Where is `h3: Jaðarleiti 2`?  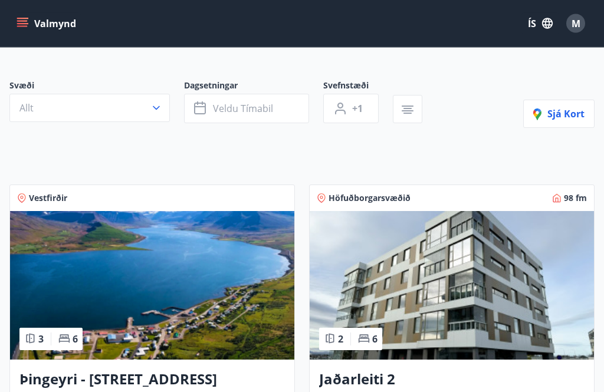 h3: Jaðarleiti 2 is located at coordinates (452, 381).